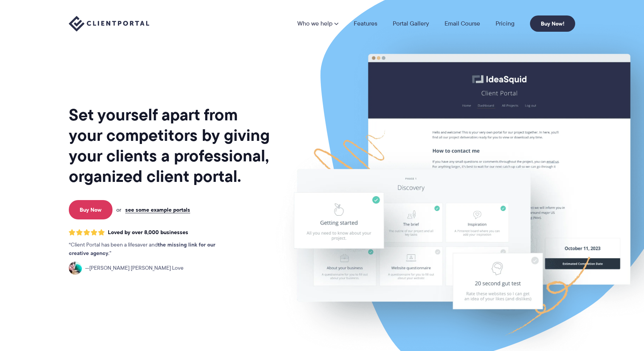 This screenshot has width=644, height=351. What do you see at coordinates (150, 249) in the screenshot?
I see `p: Client Portal has been a lifesaver and .` at bounding box center [150, 249].